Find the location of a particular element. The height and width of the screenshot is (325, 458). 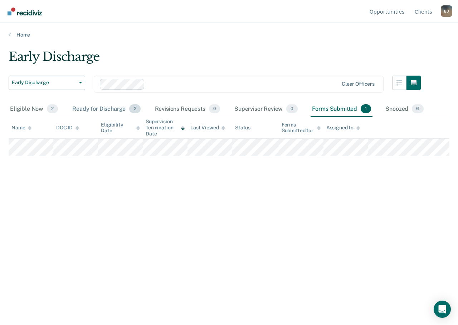

div: Last Viewed is located at coordinates (208, 127).